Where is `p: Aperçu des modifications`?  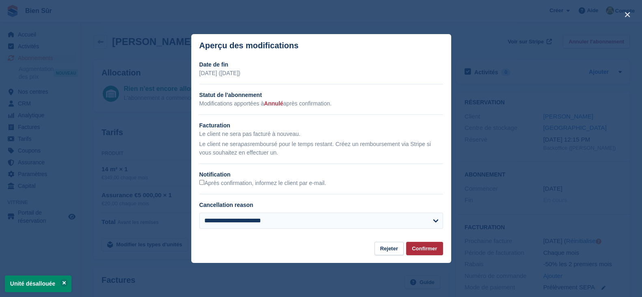
p: Aperçu des modifications is located at coordinates (249, 45).